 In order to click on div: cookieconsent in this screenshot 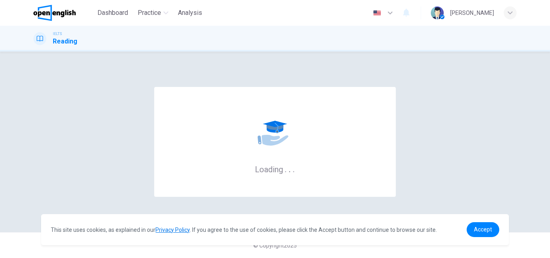, I will do `click(275, 230)`.